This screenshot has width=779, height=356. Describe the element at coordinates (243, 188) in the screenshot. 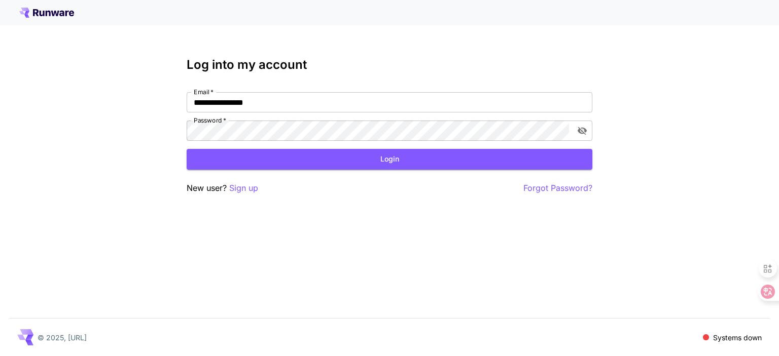

I see `button: Sign up` at that location.